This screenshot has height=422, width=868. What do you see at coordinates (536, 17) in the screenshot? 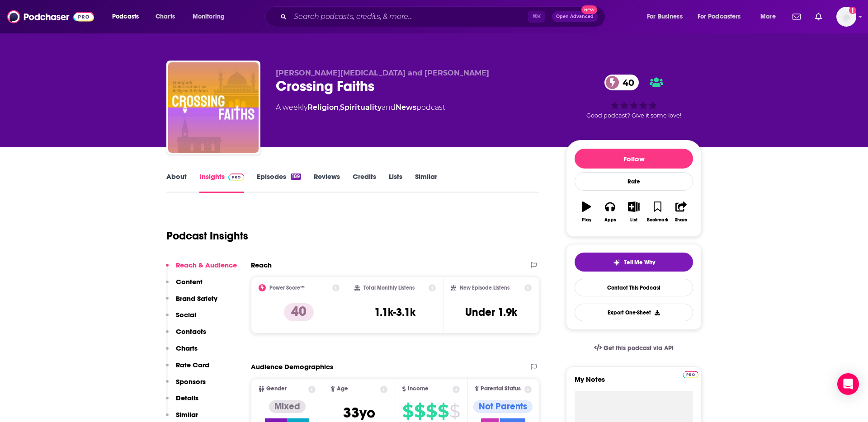
I see `span: ⌘ K` at bounding box center [536, 17].